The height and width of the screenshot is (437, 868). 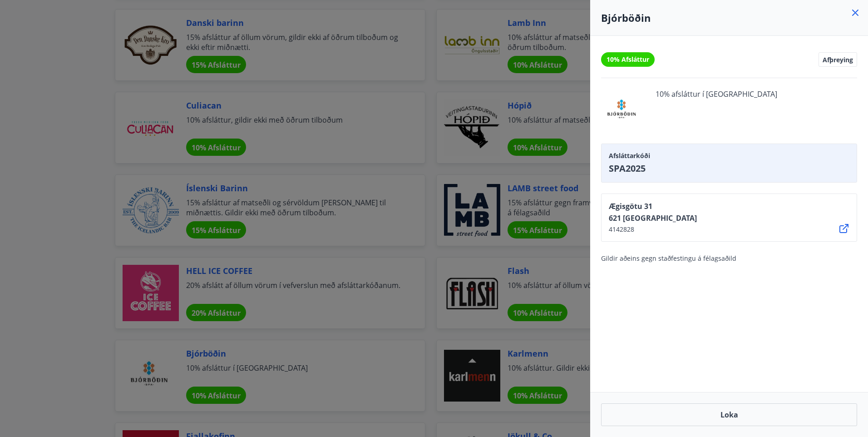 I want to click on button: Loka, so click(x=729, y=415).